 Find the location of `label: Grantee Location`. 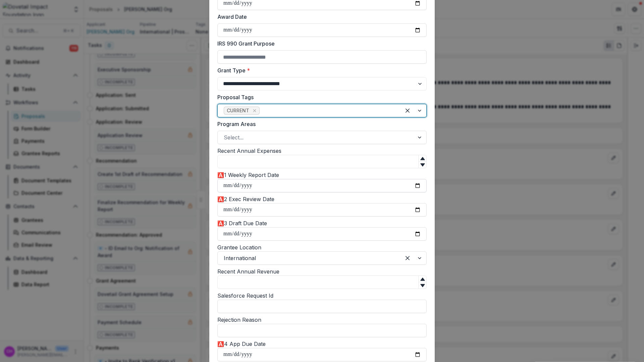

label: Grantee Location is located at coordinates (239, 247).